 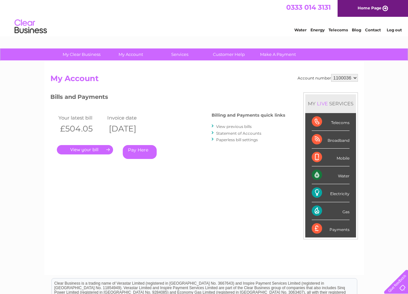 What do you see at coordinates (229, 54) in the screenshot?
I see `a: Customer Help` at bounding box center [229, 54].